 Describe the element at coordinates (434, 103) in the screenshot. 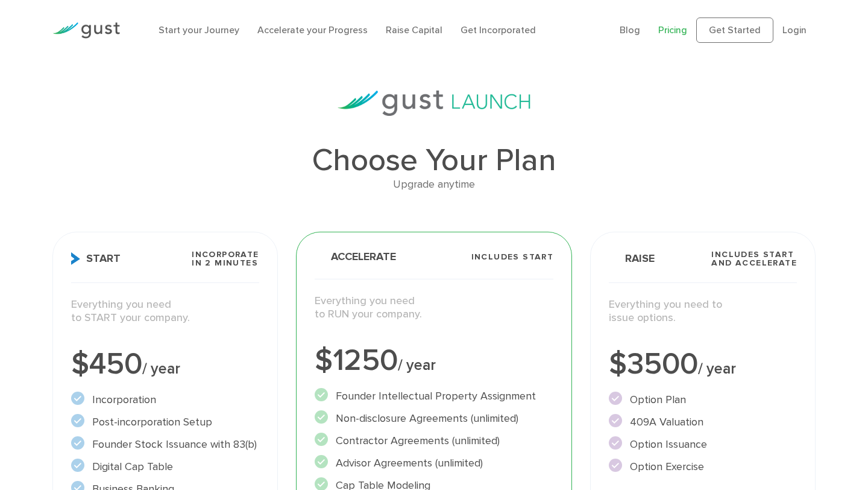

I see `img: gust-launch-logos.svg` at that location.